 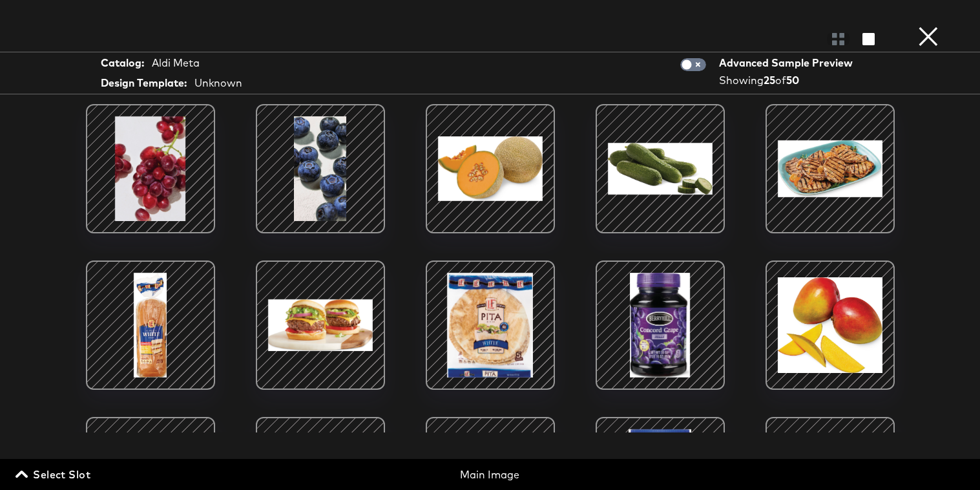 What do you see at coordinates (144, 83) in the screenshot?
I see `strong: Design Template:` at bounding box center [144, 83].